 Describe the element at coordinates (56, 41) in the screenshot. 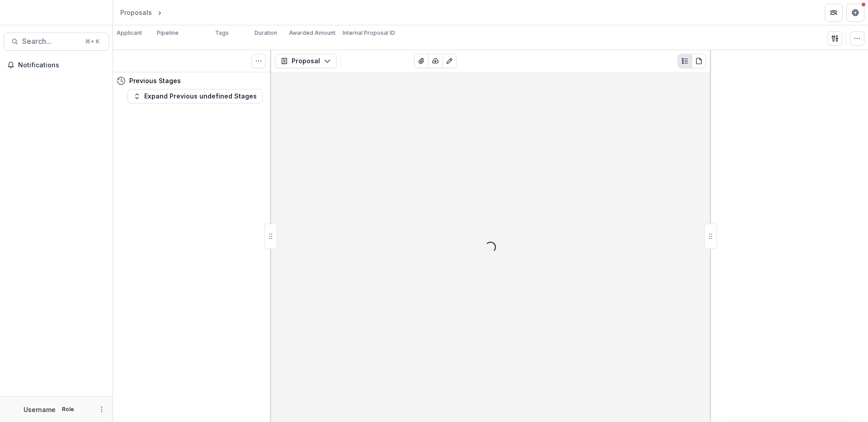

I see `button: Search...` at that location.